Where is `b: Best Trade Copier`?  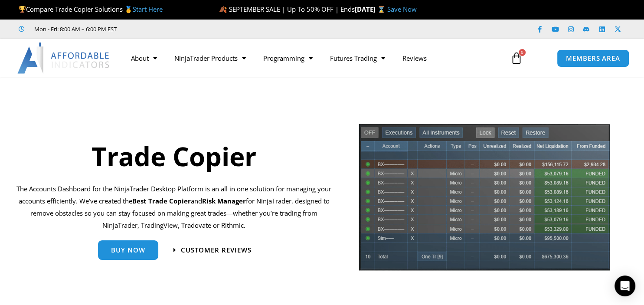 b: Best Trade Copier is located at coordinates (162, 201).